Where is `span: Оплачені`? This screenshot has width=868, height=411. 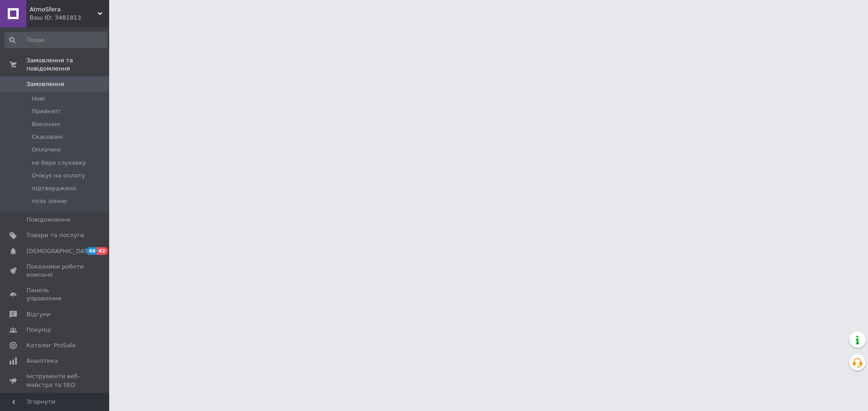 span: Оплачені is located at coordinates (46, 150).